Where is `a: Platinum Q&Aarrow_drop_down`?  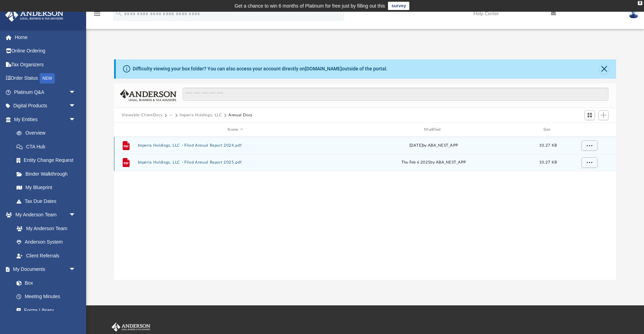 a: Platinum Q&Aarrow_drop_down is located at coordinates (46, 92).